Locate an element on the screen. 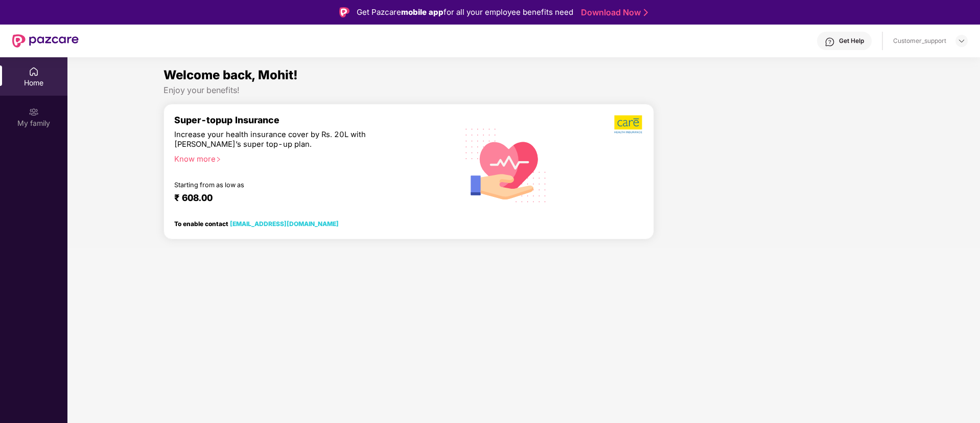  img: New Pazcare Logo is located at coordinates (46, 41).